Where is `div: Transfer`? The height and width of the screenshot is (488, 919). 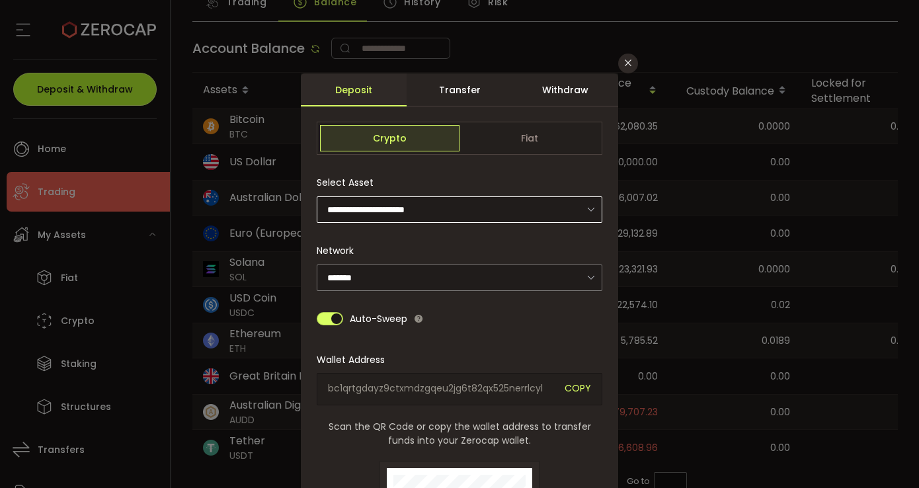
div: Transfer is located at coordinates (459, 90).